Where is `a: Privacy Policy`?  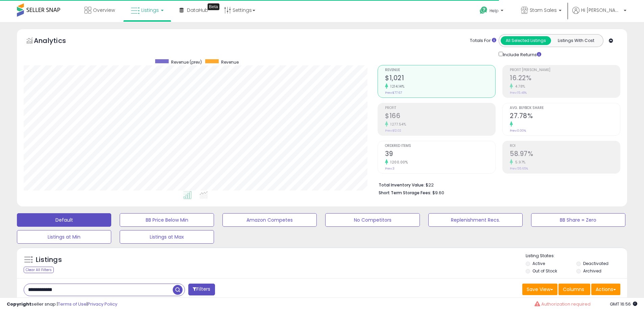 a: Privacy Policy is located at coordinates (103, 304).